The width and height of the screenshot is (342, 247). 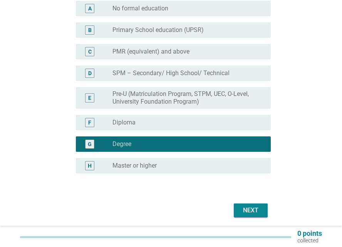 I want to click on div: A, so click(x=90, y=8).